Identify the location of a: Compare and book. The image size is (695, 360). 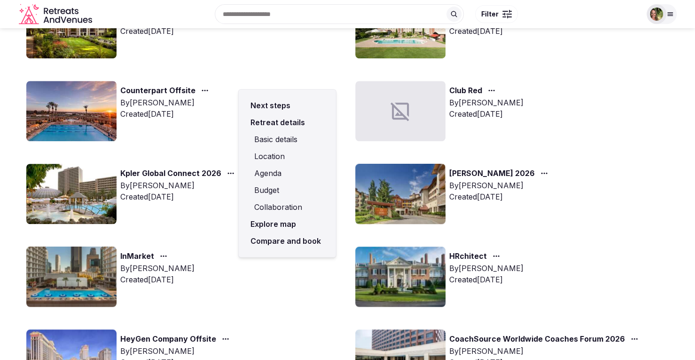
(287, 241).